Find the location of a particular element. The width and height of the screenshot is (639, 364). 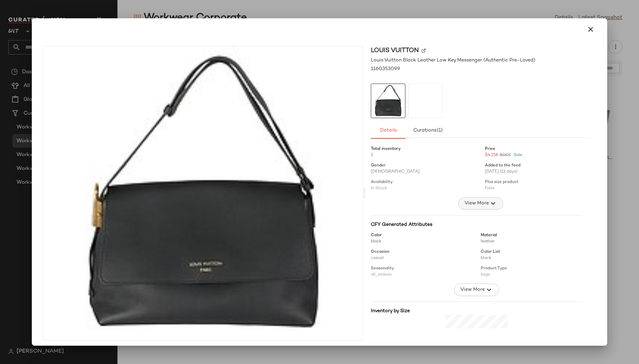

span: 1160353099 is located at coordinates (385, 69).